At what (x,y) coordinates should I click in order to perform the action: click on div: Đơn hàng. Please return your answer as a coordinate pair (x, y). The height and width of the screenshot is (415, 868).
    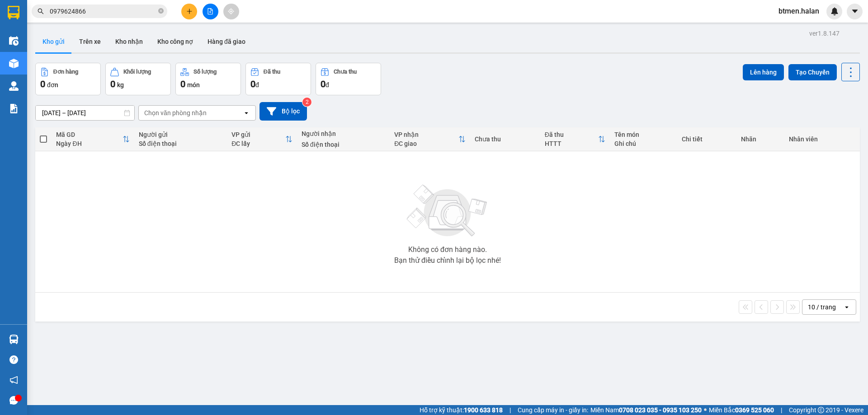
    Looking at the image, I should click on (65, 72).